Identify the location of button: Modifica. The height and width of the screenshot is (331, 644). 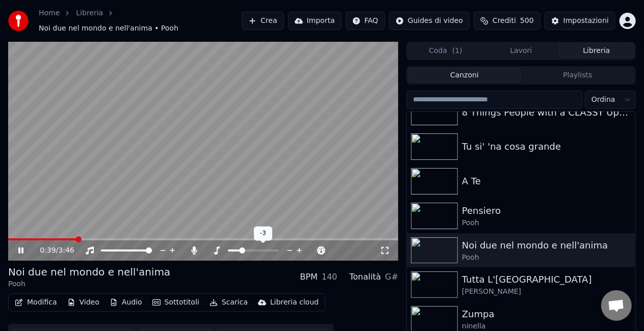
(35, 302).